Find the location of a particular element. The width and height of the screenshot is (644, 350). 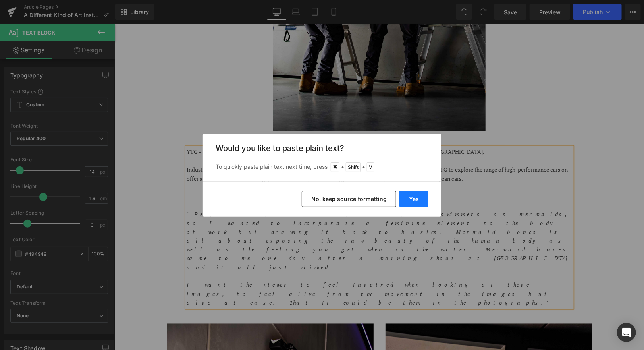

span: V is located at coordinates (370, 167).